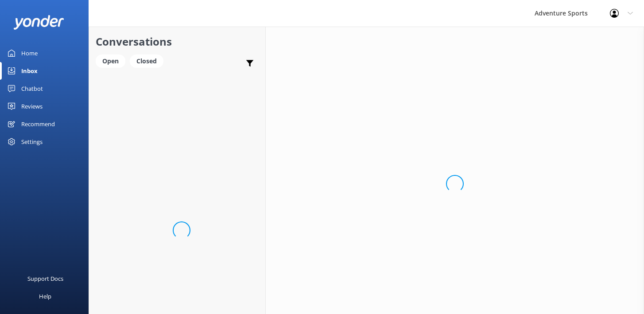 The height and width of the screenshot is (314, 644). I want to click on div: Settings, so click(32, 142).